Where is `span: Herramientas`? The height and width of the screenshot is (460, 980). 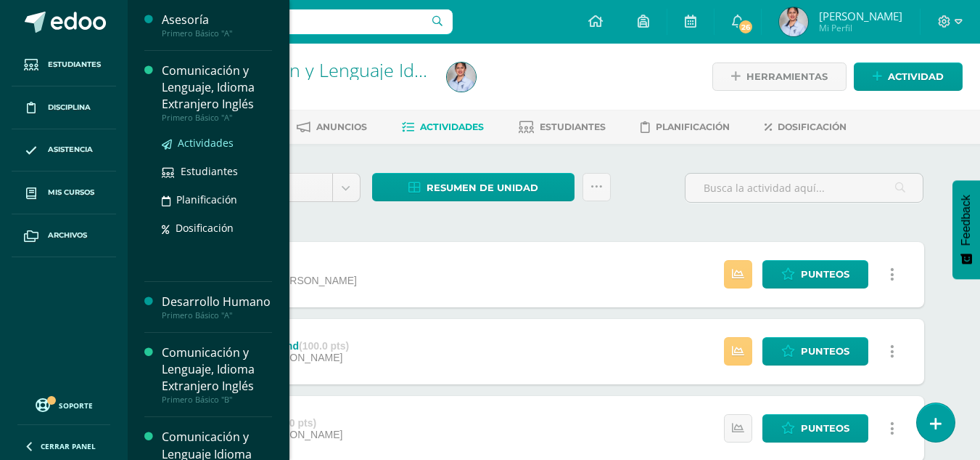 span: Herramientas is located at coordinates (787, 76).